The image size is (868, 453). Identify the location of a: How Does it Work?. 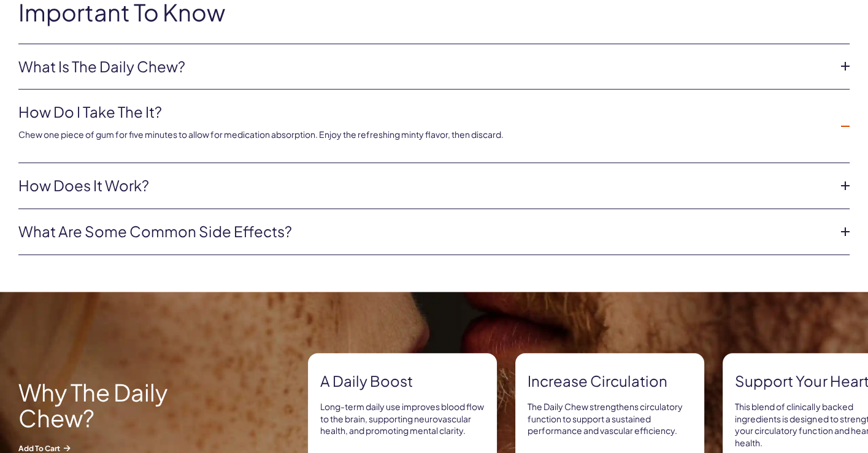
(424, 186).